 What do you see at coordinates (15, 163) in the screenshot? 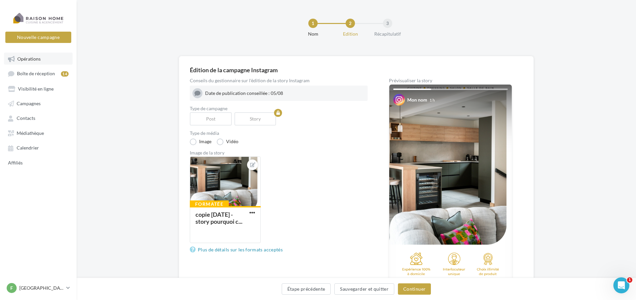
I see `span: Affiliés` at bounding box center [15, 163].